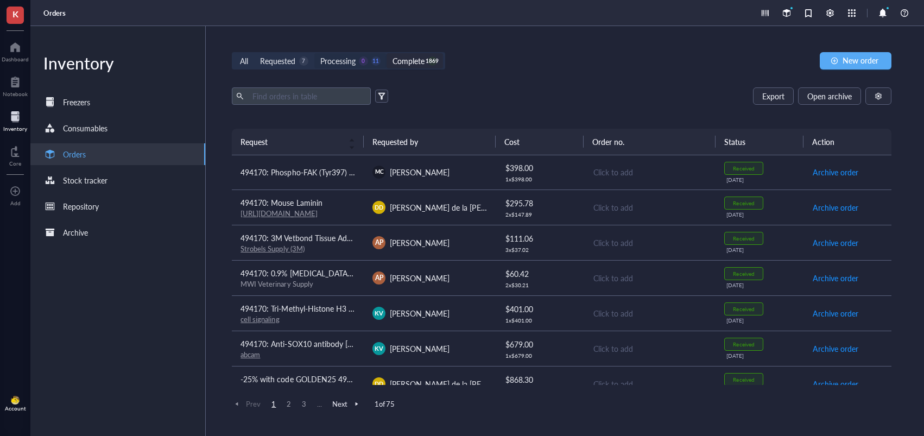  Describe the element at coordinates (343, 238) in the screenshot. I see `span: 494170: 3M Vetbond Tissue Adhesive, 1469SB, 0.1 oz (3 mL)` at that location.